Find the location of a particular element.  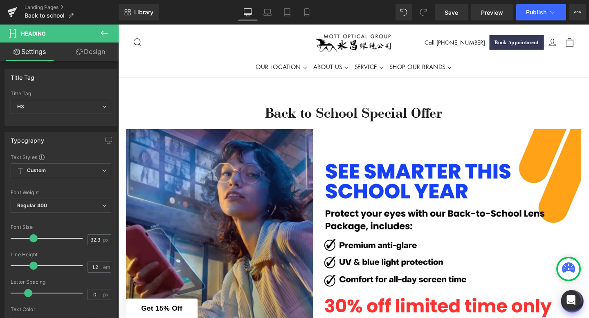

a: SHOP OUR BRANDS is located at coordinates (318, 45).